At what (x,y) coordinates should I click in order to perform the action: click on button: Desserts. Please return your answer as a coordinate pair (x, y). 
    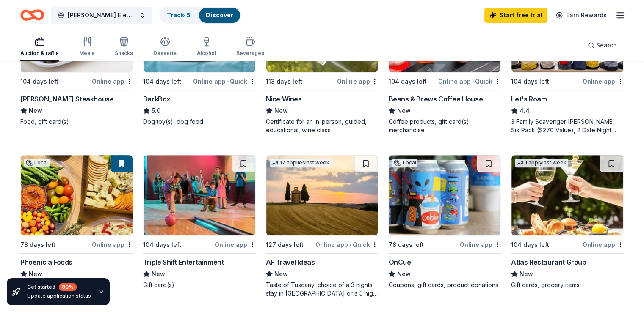
    Looking at the image, I should click on (165, 47).